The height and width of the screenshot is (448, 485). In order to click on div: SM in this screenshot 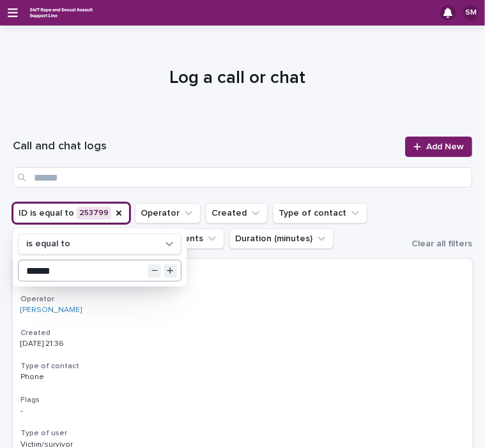, I will do `click(471, 12)`.